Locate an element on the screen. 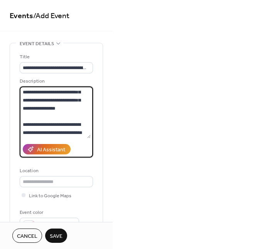 The width and height of the screenshot is (267, 249). div: Event color is located at coordinates (49, 212).